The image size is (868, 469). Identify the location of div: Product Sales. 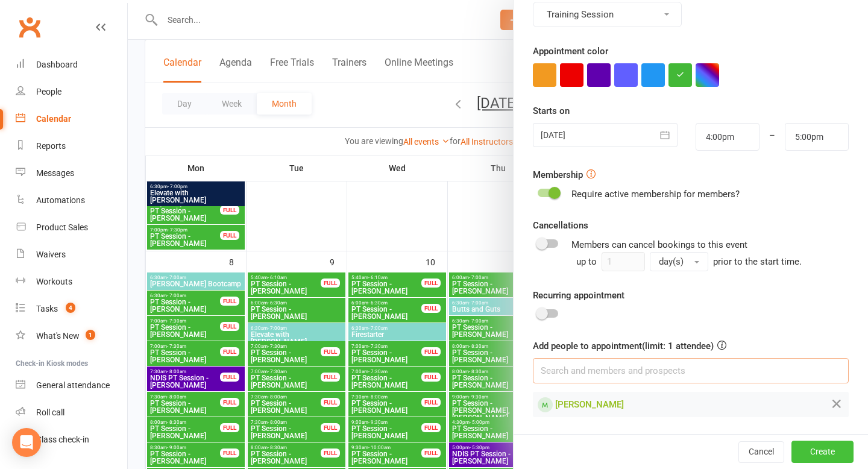
(62, 227).